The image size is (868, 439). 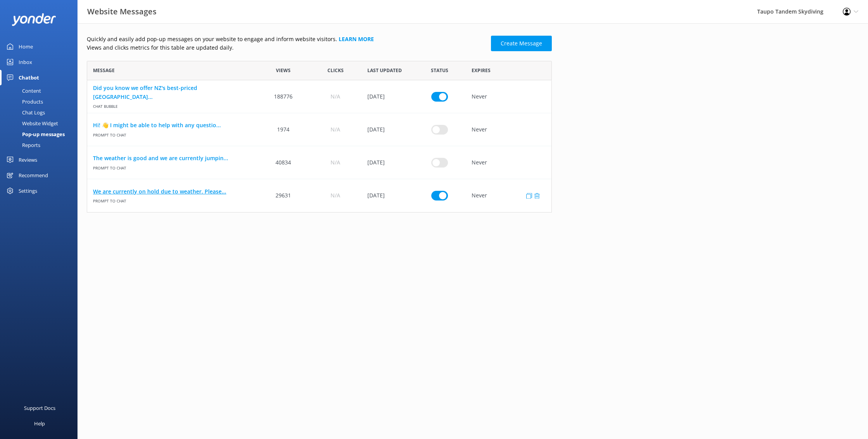 What do you see at coordinates (41, 112) in the screenshot?
I see `a: Chat Logs` at bounding box center [41, 112].